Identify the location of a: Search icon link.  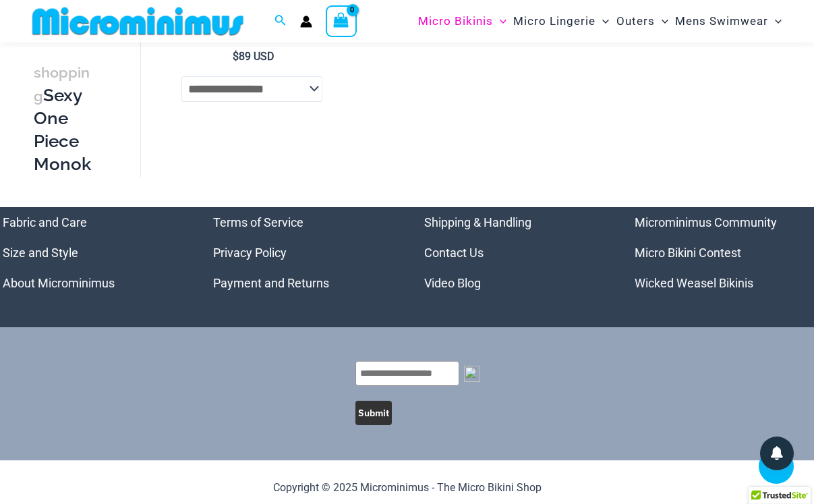
(280, 21).